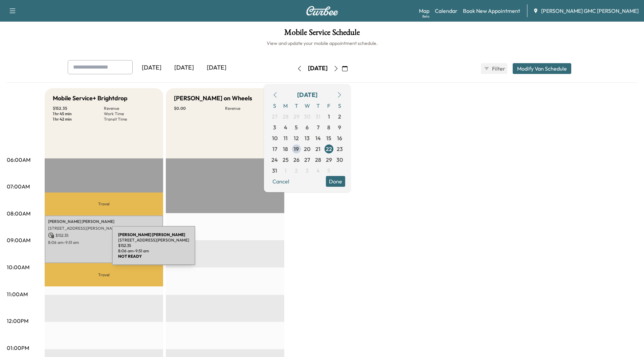 The image size is (644, 357). What do you see at coordinates (285, 106) in the screenshot?
I see `span: M` at bounding box center [285, 106].